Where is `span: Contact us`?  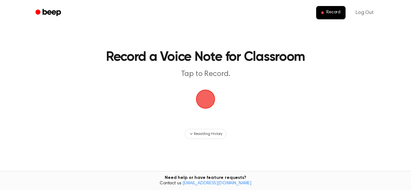 span: Contact us is located at coordinates (205, 183).